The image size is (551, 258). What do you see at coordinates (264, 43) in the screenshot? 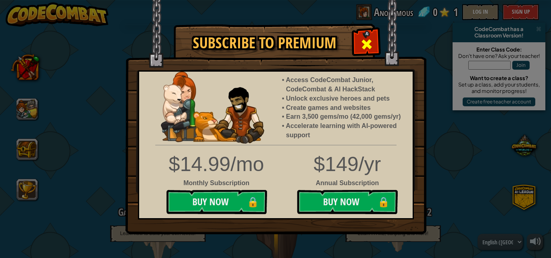
I see `h1: Subscribe to Premium` at bounding box center [264, 43].